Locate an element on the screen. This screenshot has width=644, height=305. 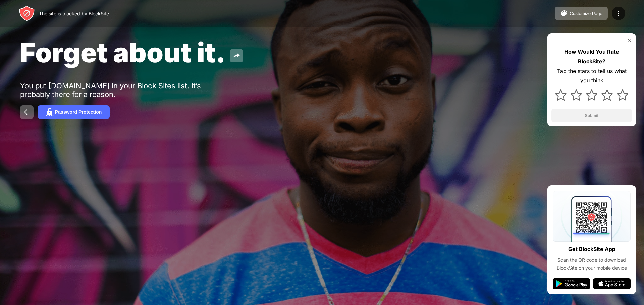
img: google-play.svg is located at coordinates (572, 284).